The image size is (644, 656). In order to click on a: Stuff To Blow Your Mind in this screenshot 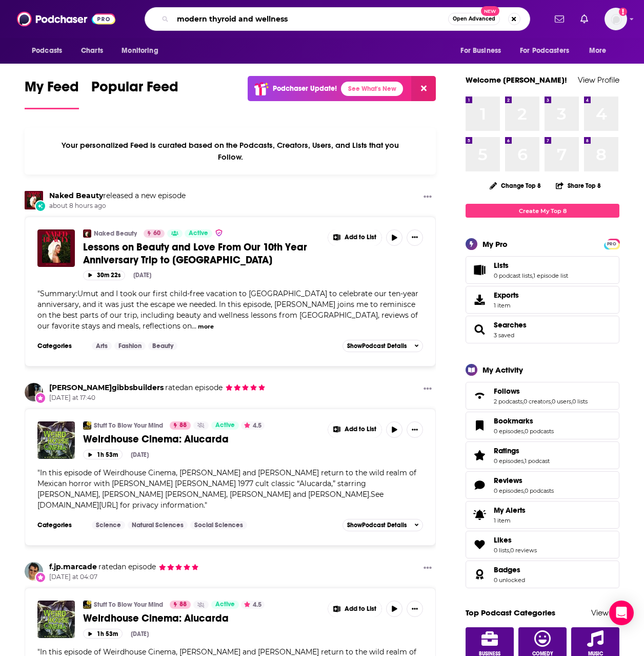, I will do `click(87, 604)`.